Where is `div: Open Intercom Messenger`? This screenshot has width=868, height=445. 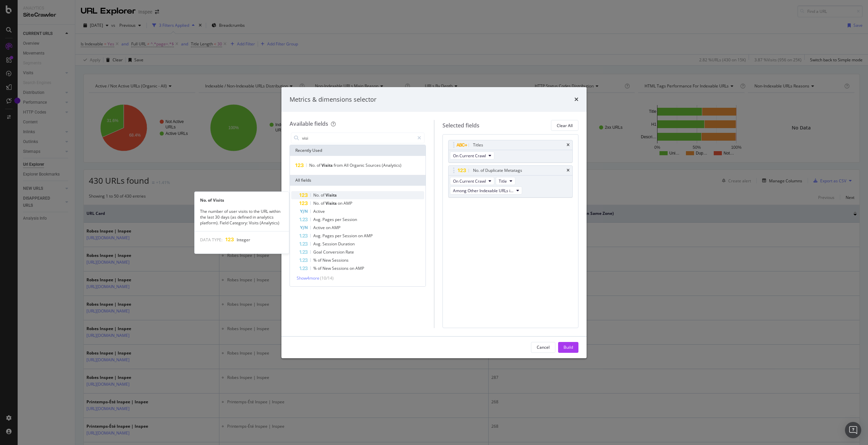
div: Open Intercom Messenger is located at coordinates (853, 430).